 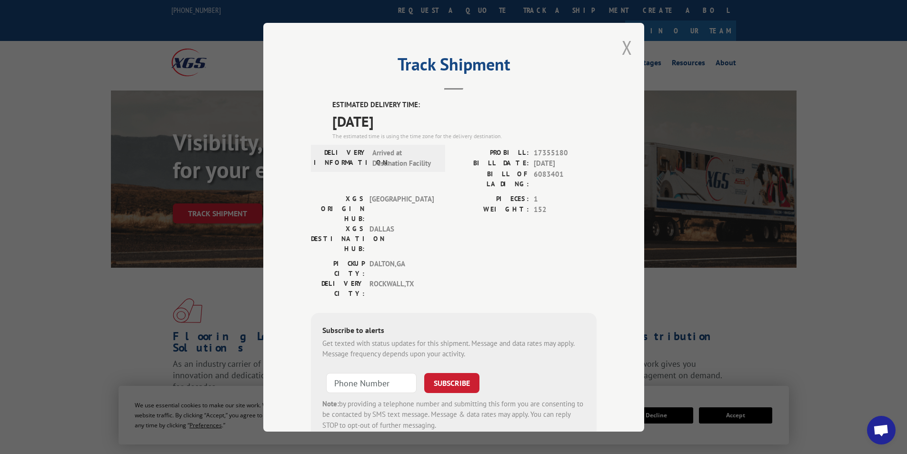 I want to click on label: BILL DATE:, so click(x=491, y=163).